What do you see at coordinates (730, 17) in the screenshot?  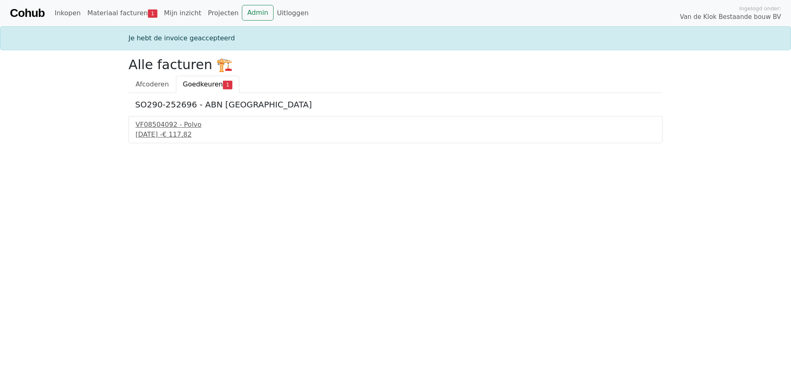 I see `span: Van de Klok Bestaande bouw BV` at bounding box center [730, 17].